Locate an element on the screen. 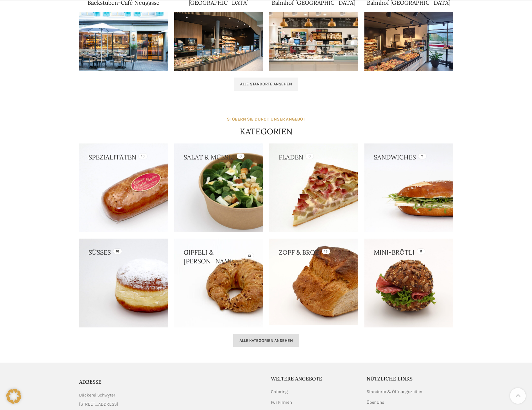  a: Für Firmen is located at coordinates (281, 403).